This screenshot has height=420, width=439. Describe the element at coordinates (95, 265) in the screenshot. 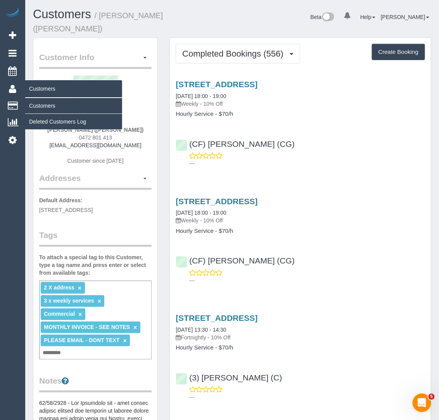

I see `label: To attach a special tag to this Customer, type a tag name and press enter or select from availabl...` at that location.